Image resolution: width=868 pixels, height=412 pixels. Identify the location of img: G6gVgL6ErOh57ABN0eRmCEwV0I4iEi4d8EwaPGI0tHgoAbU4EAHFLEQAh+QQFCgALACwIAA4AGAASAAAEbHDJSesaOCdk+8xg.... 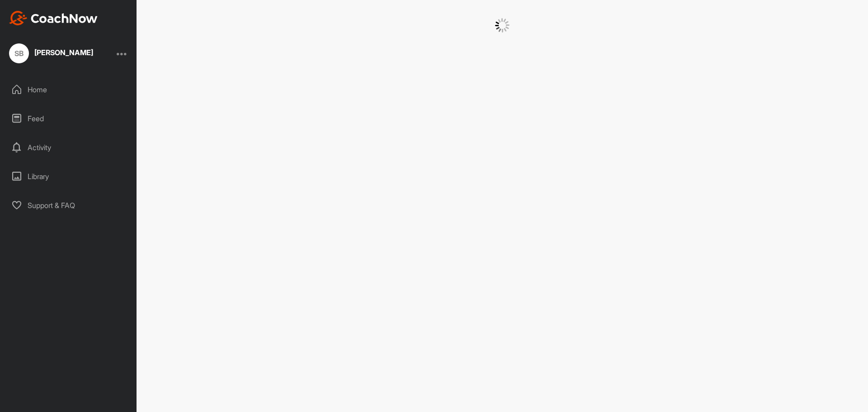
(502, 25).